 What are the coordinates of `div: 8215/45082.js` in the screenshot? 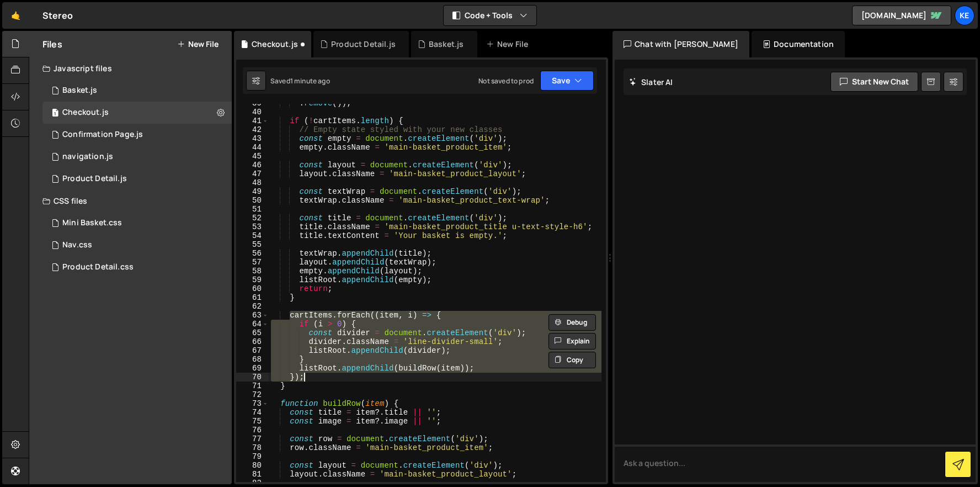 It's located at (137, 135).